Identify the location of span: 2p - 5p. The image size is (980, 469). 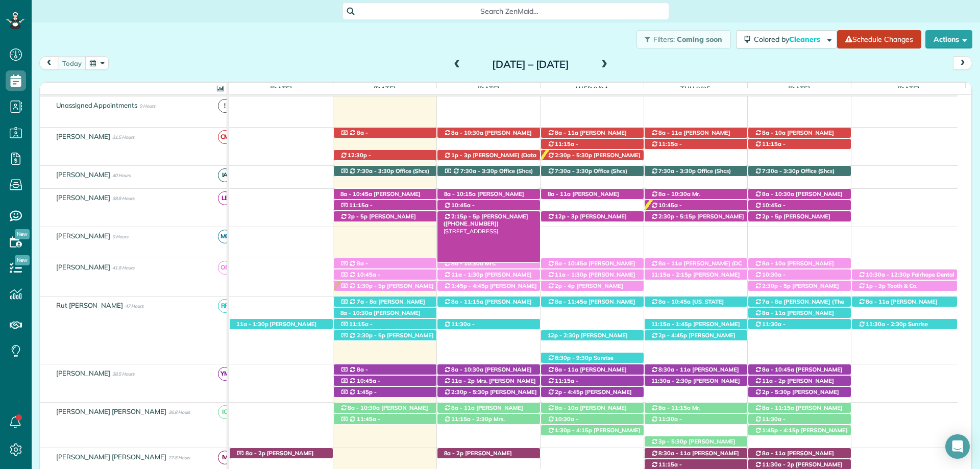
(772, 216).